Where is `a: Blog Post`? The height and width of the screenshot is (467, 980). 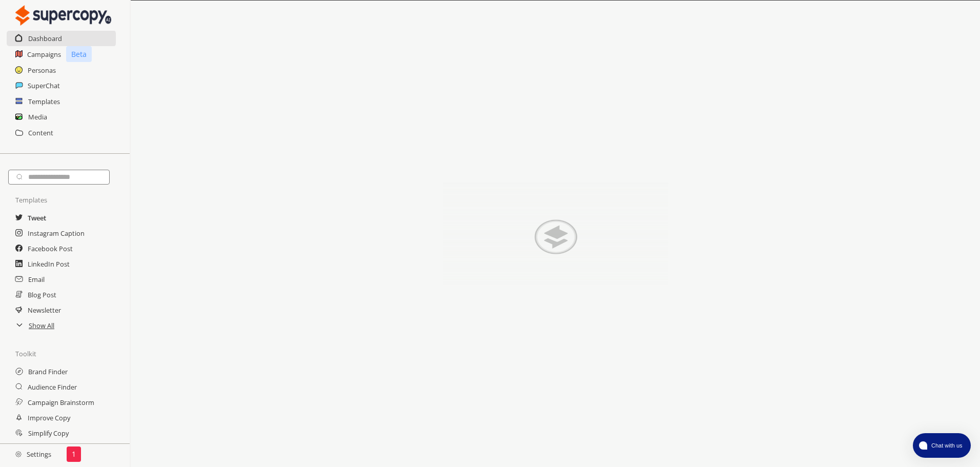
a: Blog Post is located at coordinates (42, 294).